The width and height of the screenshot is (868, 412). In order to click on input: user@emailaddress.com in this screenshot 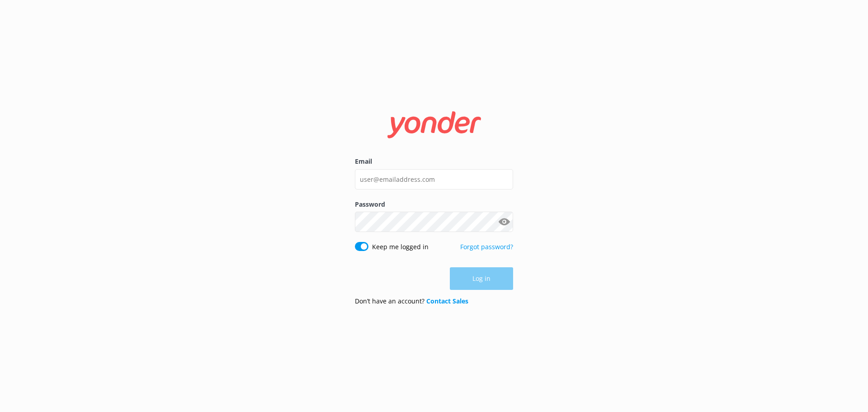, I will do `click(434, 179)`.